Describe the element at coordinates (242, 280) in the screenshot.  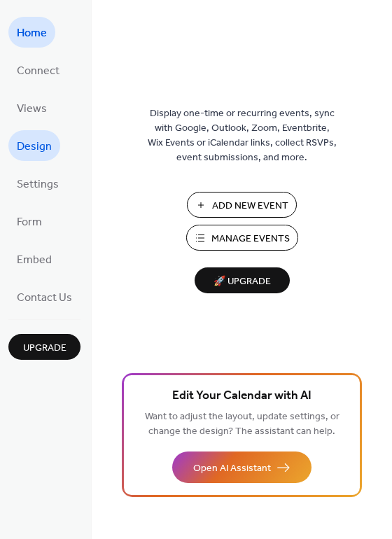
I see `button: 🚀 Upgrade` at that location.